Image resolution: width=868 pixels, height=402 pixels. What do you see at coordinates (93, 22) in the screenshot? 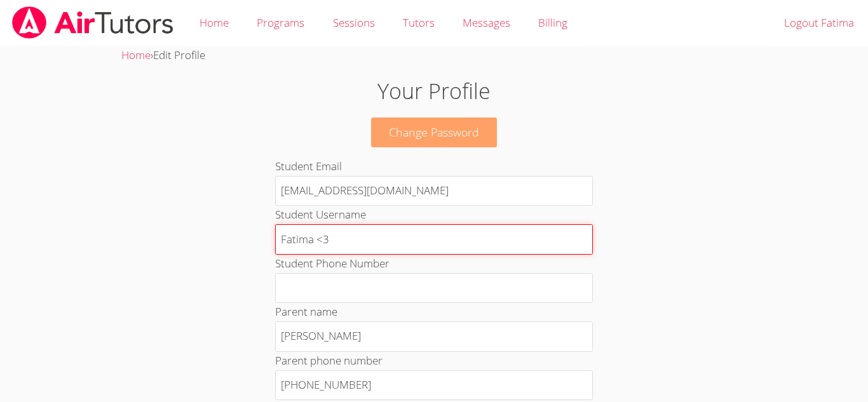
I see `img: airtutors_banner-c4298cdbf04f3fff15de1276eac7730deb9818008684d7c2e4769d2f7ddbe033.png` at bounding box center [93, 22].